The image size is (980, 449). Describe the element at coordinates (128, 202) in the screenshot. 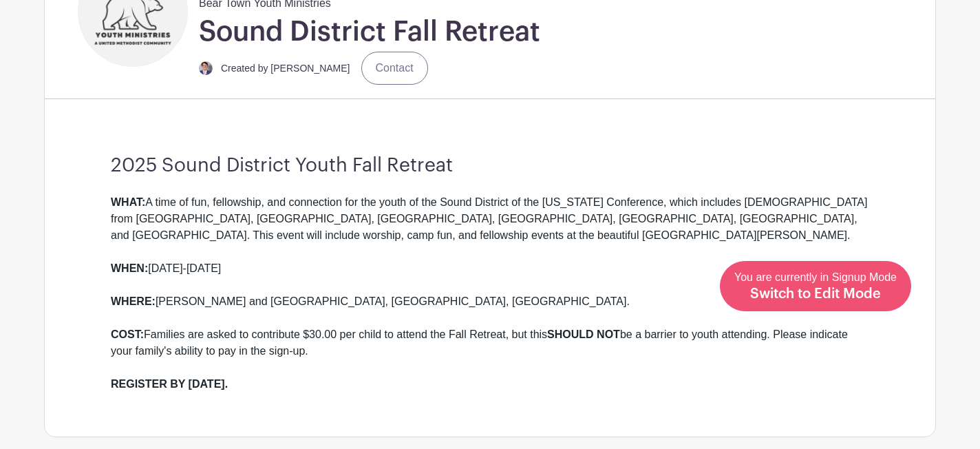

I see `strong: WHAT:` at that location.